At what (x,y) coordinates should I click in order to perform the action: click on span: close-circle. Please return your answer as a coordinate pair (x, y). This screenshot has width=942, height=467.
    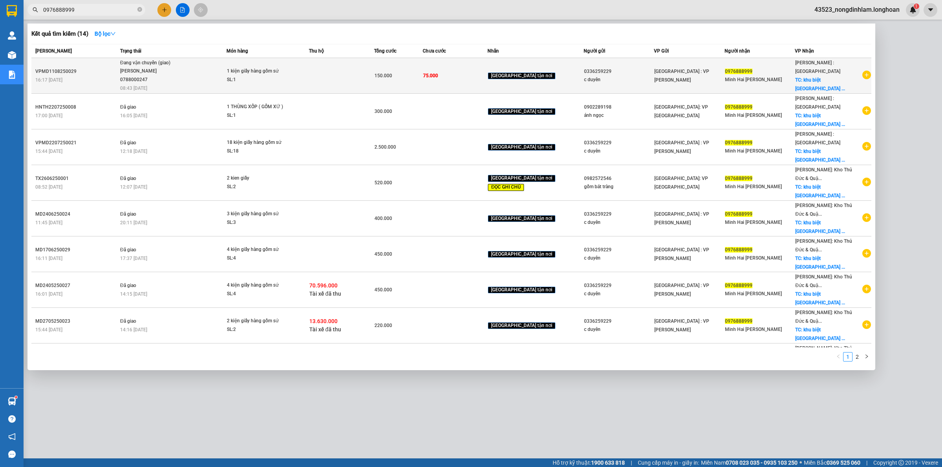
    Looking at the image, I should click on (140, 10).